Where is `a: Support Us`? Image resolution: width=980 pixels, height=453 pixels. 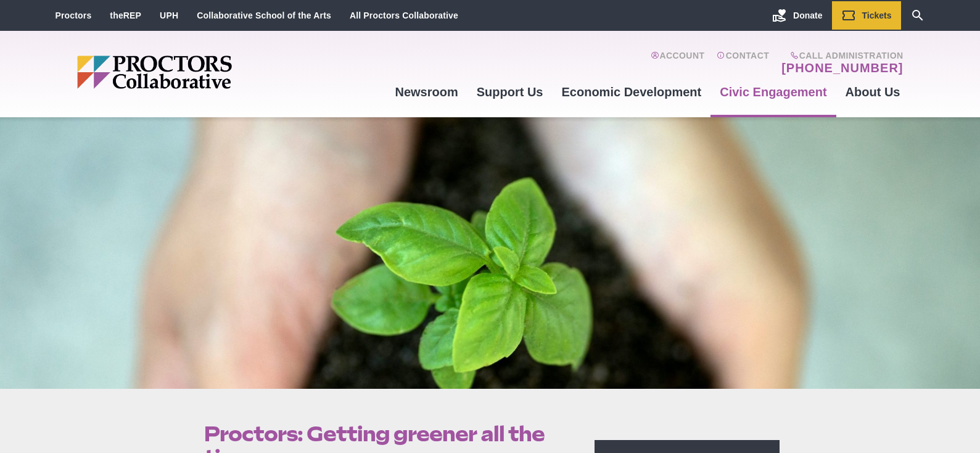 a: Support Us is located at coordinates (510, 91).